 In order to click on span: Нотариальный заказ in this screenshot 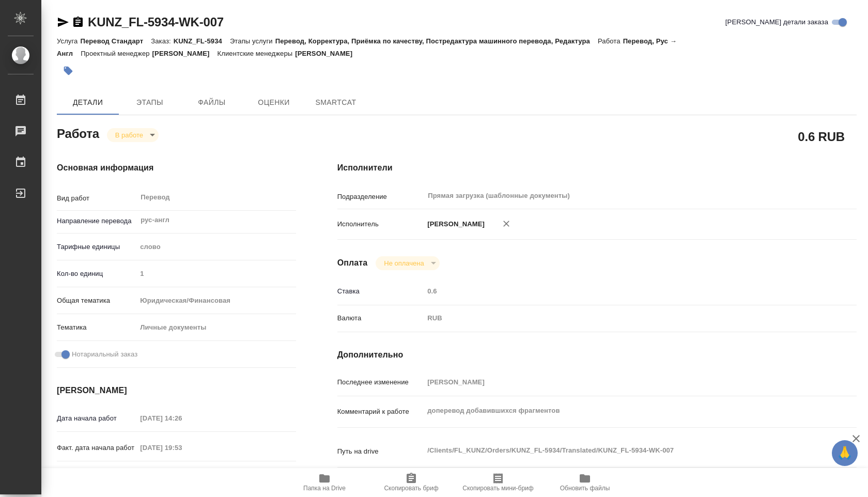, I will do `click(104, 354)`.